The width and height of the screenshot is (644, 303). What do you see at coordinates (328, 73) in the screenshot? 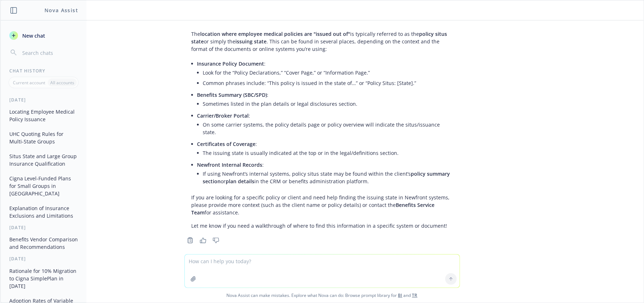
I see `li: Look for the “Policy Declarations,” “Cover Page,” or “Information Page.”` at bounding box center [328, 73].